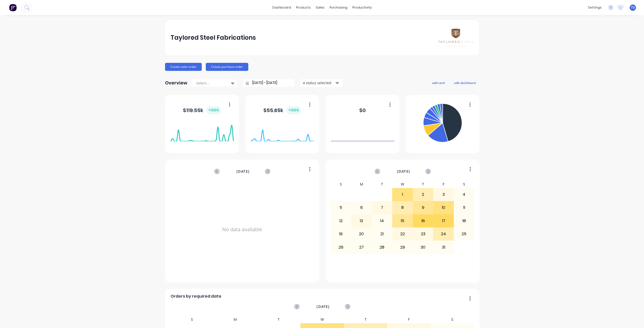 This screenshot has height=328, width=644. I want to click on div: productivity, so click(362, 8).